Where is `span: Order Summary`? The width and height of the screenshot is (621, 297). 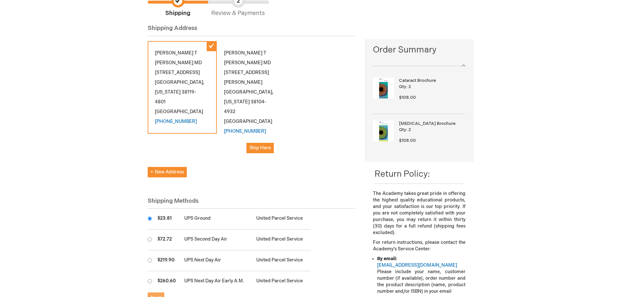
span: Order Summary is located at coordinates (419, 52).